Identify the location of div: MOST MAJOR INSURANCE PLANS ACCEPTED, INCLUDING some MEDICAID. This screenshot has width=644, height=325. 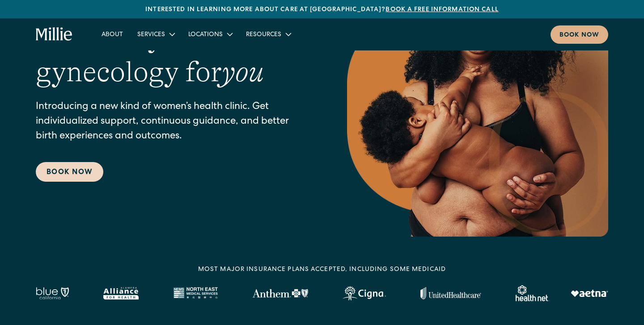
(322, 270).